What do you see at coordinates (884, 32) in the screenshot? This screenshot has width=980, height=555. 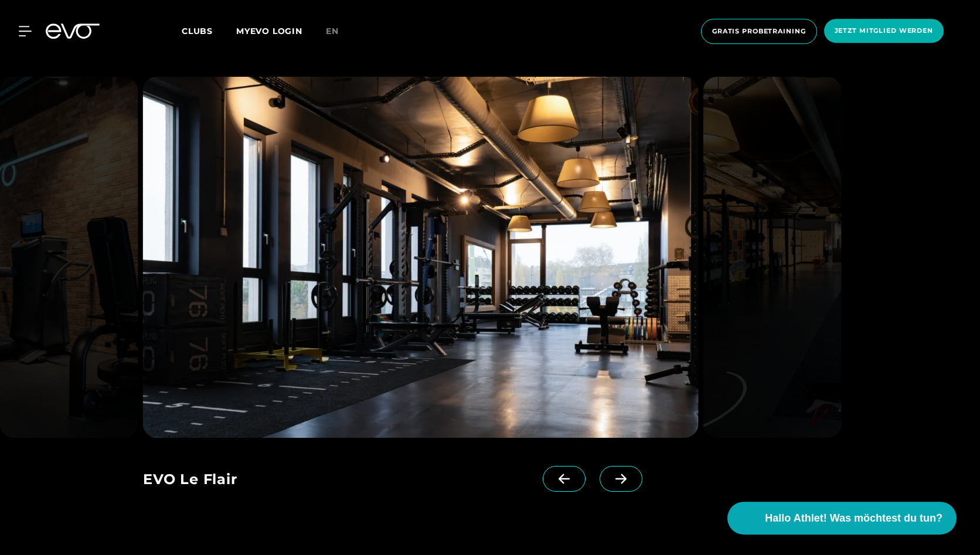 I see `a: Jetzt Mitglied werden` at bounding box center [884, 32].